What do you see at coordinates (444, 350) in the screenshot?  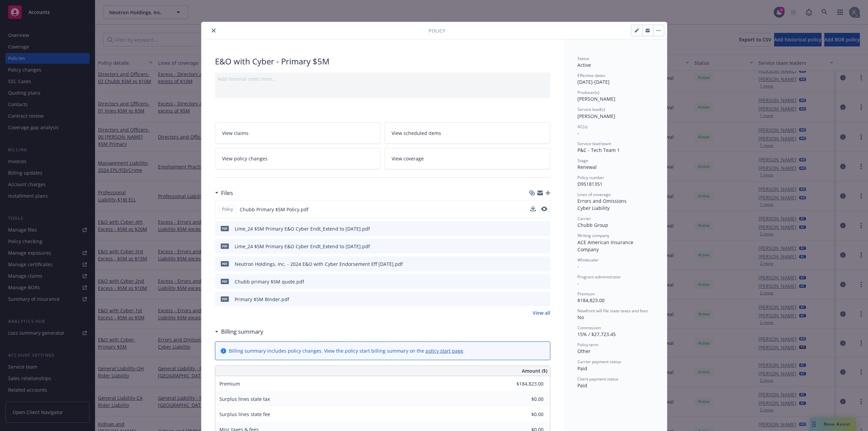 I see `a: policy start page` at bounding box center [444, 350].